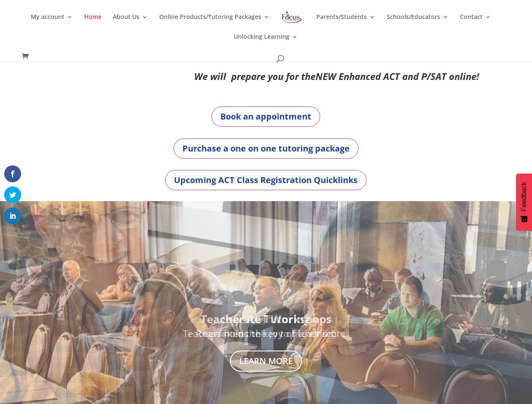  Describe the element at coordinates (266, 148) in the screenshot. I see `a: Purchase a one on one tutoring package` at that location.